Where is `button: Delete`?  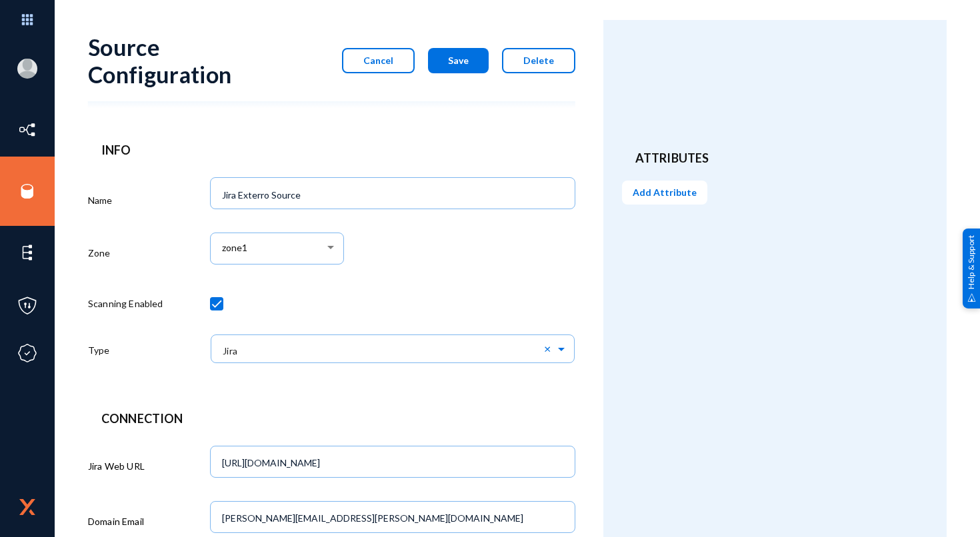
button: Delete is located at coordinates (538, 61).